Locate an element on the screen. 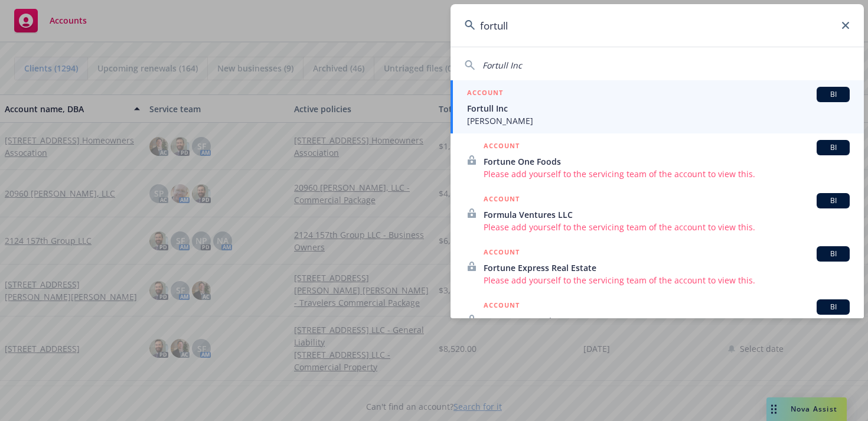  a: ACCOUNTBIFortune One FoodsPlease add yourself to the servicing team of the account to view this. is located at coordinates (657, 160).